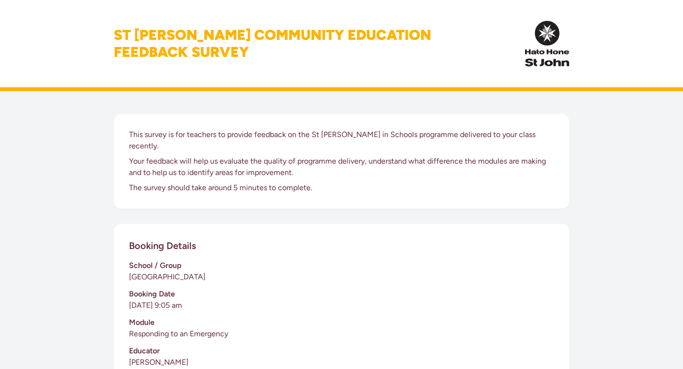  What do you see at coordinates (342, 167) in the screenshot?
I see `p: Your feedback will help us evaluate the quality of programme delivery, understand what difference...` at bounding box center [342, 167].